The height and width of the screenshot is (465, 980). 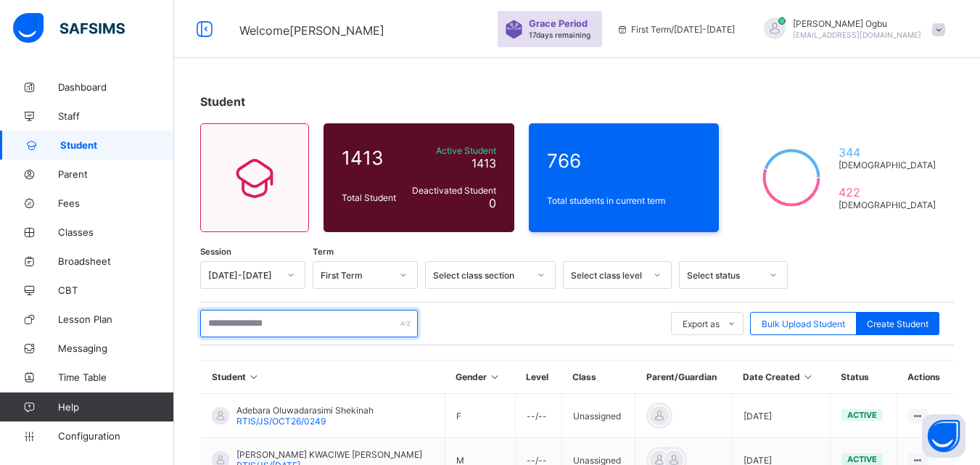 What do you see at coordinates (116, 319) in the screenshot?
I see `span: Lesson Plan` at bounding box center [116, 319].